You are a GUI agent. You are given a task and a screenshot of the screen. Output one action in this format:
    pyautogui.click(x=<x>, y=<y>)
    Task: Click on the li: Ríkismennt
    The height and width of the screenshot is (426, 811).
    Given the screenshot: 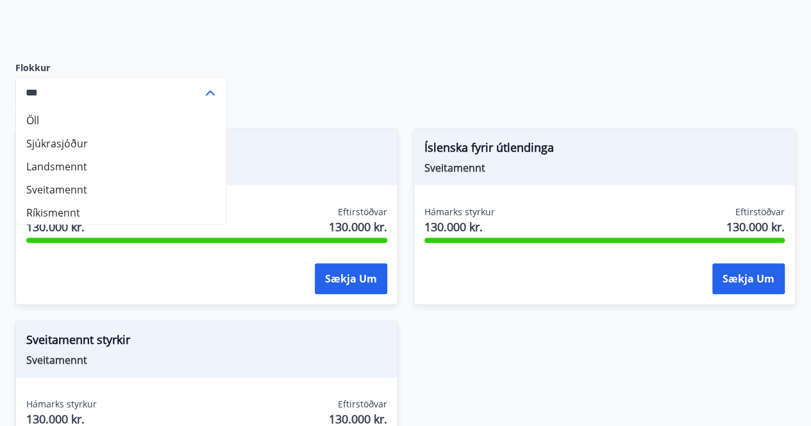 What is the action you would take?
    pyautogui.click(x=121, y=212)
    